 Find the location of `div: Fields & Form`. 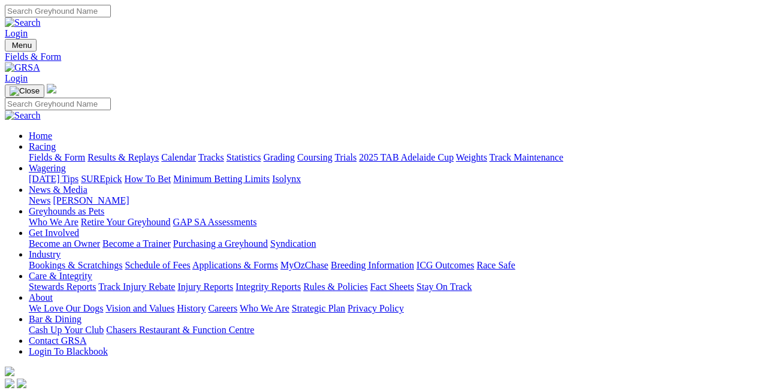

div: Fields & Form is located at coordinates (380, 57).